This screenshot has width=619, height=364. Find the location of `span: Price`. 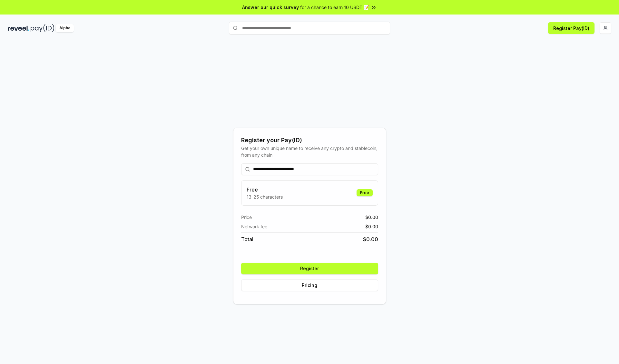

span: Price is located at coordinates (246, 217).